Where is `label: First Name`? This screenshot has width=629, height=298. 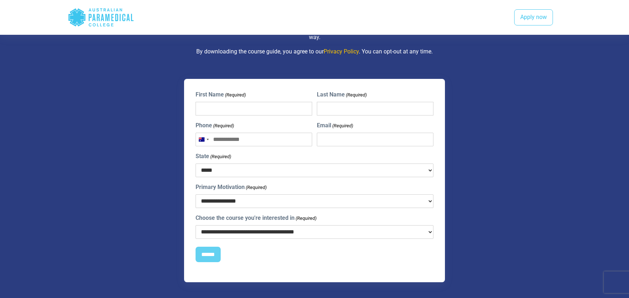
label: First Name is located at coordinates (221, 95).